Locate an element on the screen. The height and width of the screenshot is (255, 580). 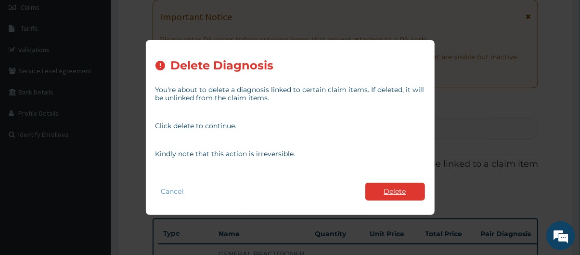
p: You're about to delete a diagnosis linked to certain claim items. If deleted, it will be unlinked... is located at coordinates (290, 94).